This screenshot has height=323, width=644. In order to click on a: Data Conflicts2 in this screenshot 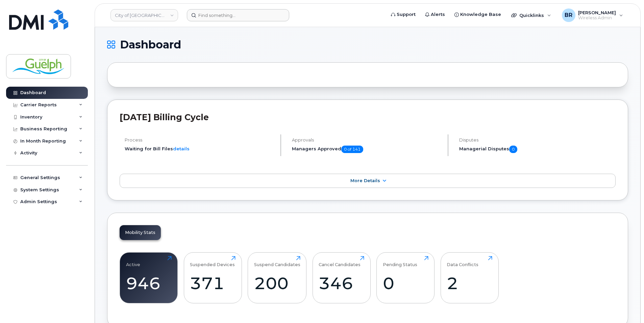, I will do `click(470, 278)`.